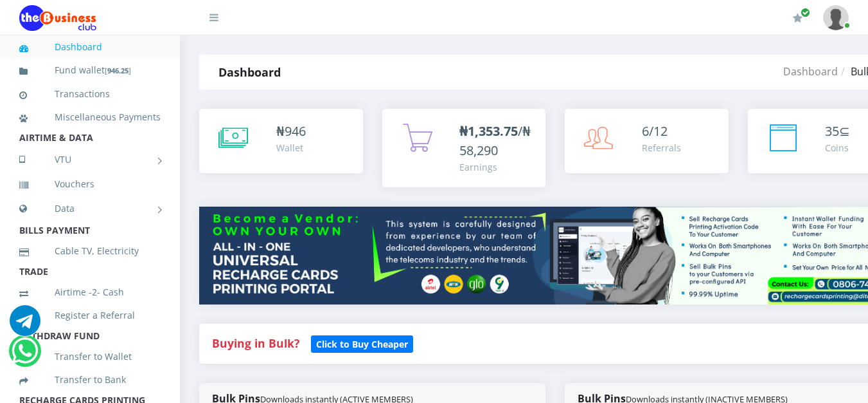 This screenshot has width=868, height=403. Describe the element at coordinates (463, 148) in the screenshot. I see `a: ₦1,353.75/₦58,290 Earnings` at that location.